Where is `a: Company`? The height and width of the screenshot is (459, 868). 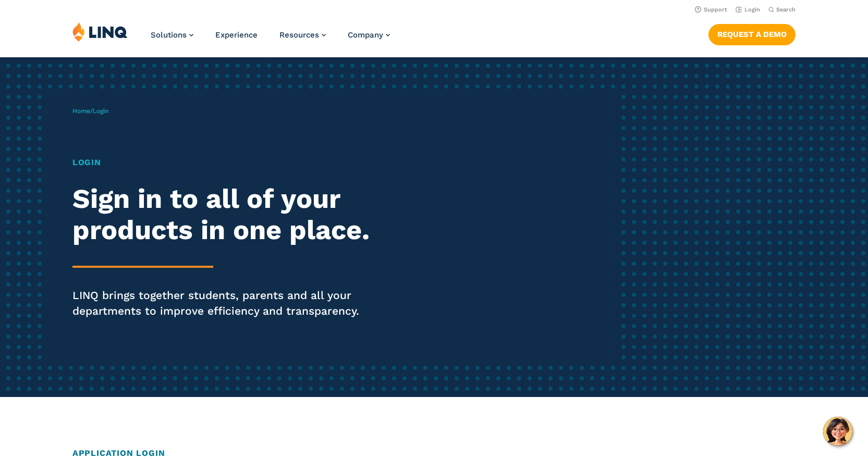 a: Company is located at coordinates (368, 35).